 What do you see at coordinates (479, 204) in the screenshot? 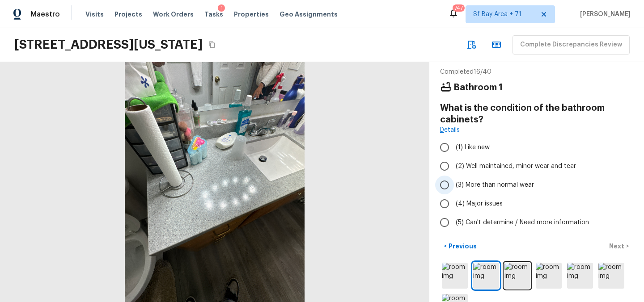
I see `span: (4) Major issues` at bounding box center [479, 204].